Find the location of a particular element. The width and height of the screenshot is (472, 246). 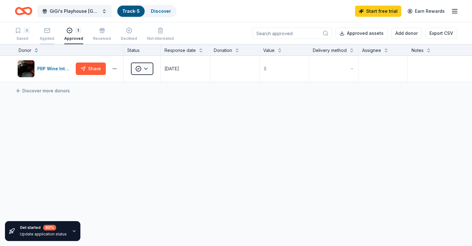

img: Image for PRP Wine International is located at coordinates (26, 69).